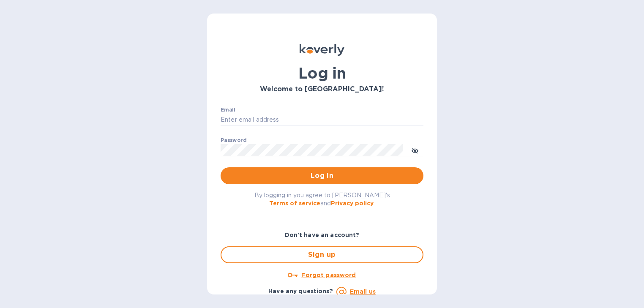 The height and width of the screenshot is (308, 644). What do you see at coordinates (322, 176) in the screenshot?
I see `span: Log in` at bounding box center [322, 176].